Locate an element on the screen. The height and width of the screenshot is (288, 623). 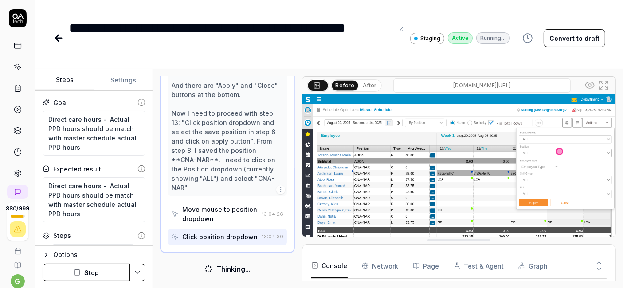
button: View version history is located at coordinates (528, 38).